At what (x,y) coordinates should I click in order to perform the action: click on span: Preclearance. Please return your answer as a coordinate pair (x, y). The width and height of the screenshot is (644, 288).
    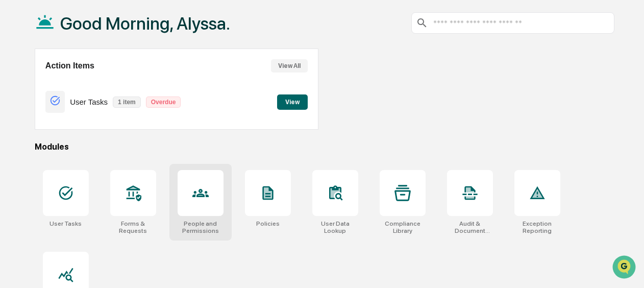
    Looking at the image, I should click on (43, 133).